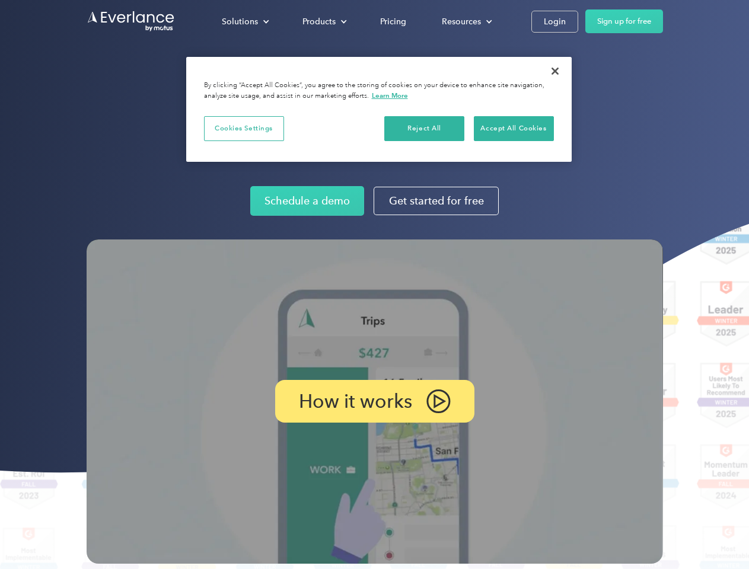 The image size is (749, 569). Describe the element at coordinates (461, 21) in the screenshot. I see `div: Resources` at that location.